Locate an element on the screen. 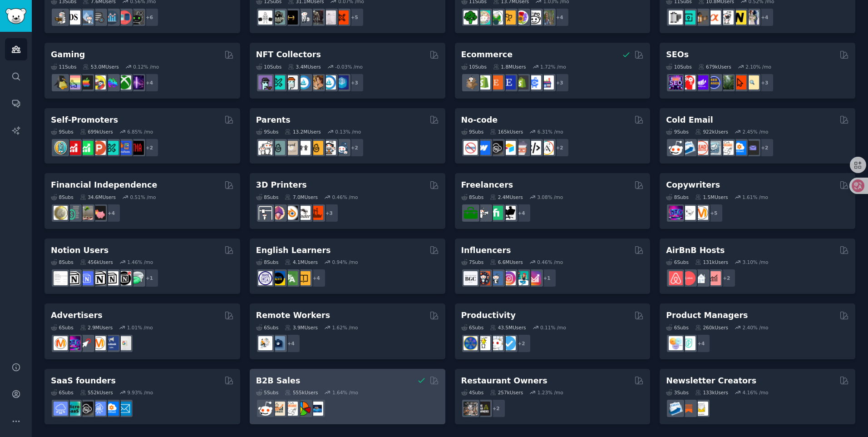 The image size is (868, 437). h2: Advertisers is located at coordinates (77, 315).